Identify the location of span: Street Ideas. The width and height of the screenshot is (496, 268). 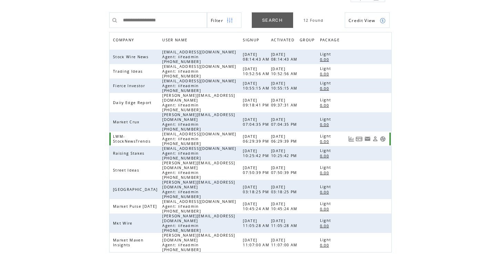
(127, 170).